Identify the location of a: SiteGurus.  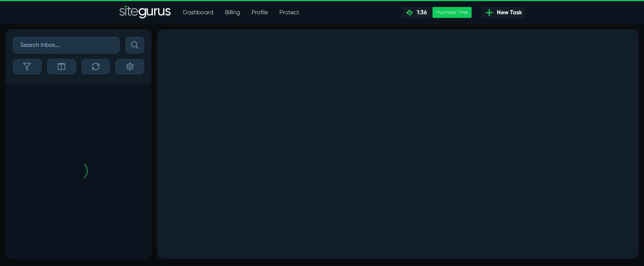
(145, 12).